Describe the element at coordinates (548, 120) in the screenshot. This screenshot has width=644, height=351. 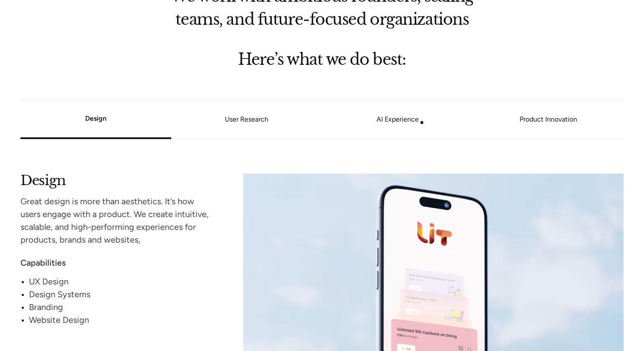
I see `a: Product Innovation` at that location.